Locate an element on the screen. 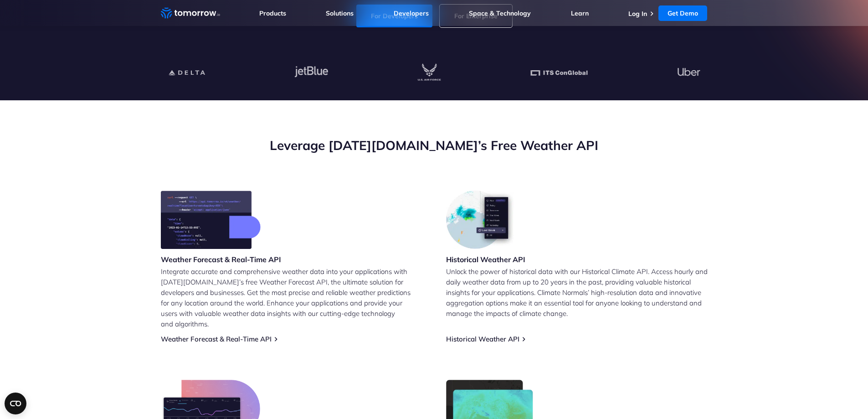 The image size is (868, 419). a: Log In is located at coordinates (637, 14).